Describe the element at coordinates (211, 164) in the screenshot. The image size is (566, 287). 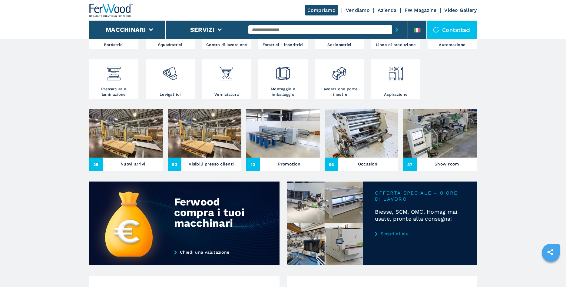
I see `h3: Visibili presso clienti` at that location.